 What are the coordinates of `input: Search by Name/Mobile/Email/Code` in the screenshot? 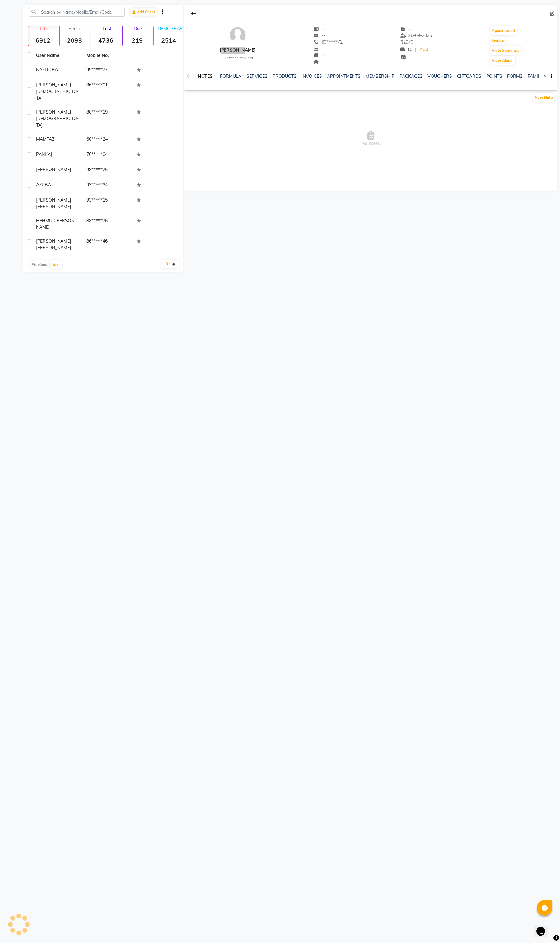 It's located at (77, 12).